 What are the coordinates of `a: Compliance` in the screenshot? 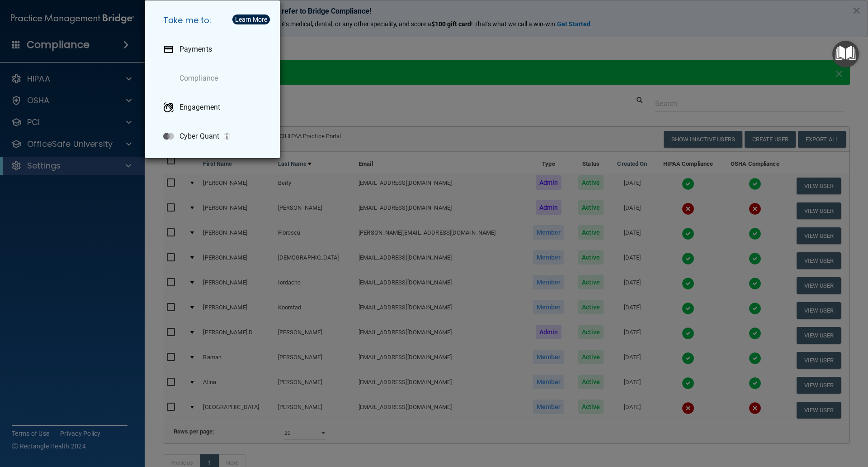 It's located at (214, 78).